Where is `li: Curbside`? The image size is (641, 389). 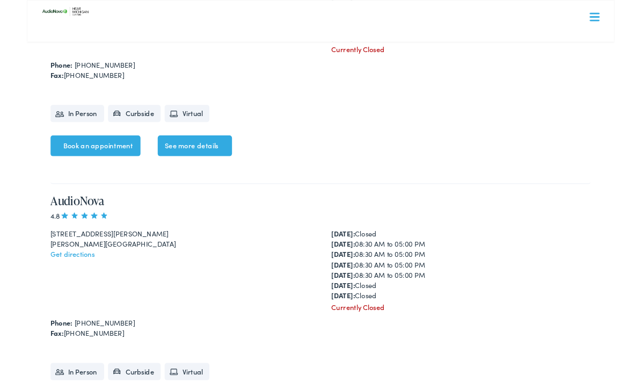
li: Curbside is located at coordinates (118, 123).